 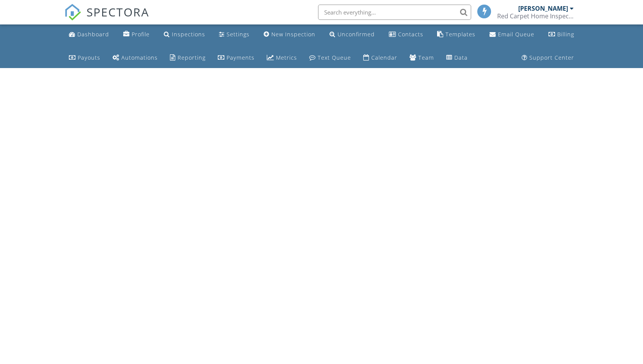 I want to click on div: Red Carpet Home Inspections, so click(x=536, y=16).